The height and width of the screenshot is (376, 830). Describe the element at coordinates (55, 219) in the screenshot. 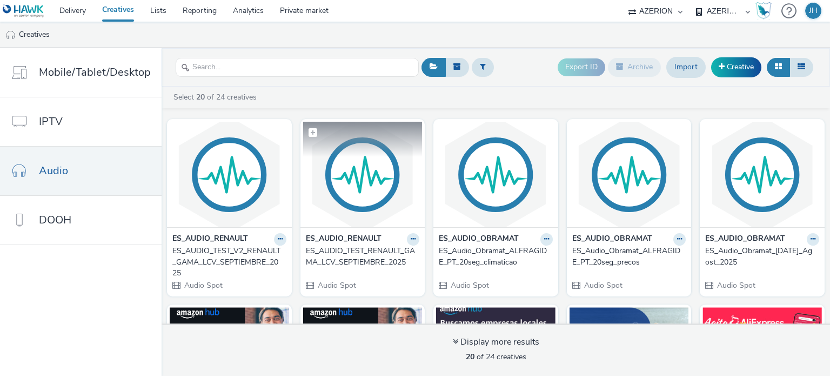

I see `span: DOOH` at that location.